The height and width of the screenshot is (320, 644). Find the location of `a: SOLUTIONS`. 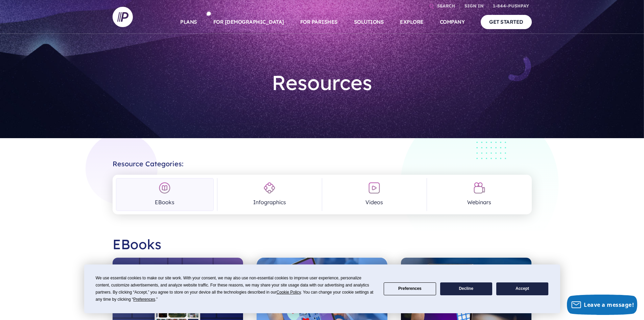

a: SOLUTIONS is located at coordinates (369, 22).